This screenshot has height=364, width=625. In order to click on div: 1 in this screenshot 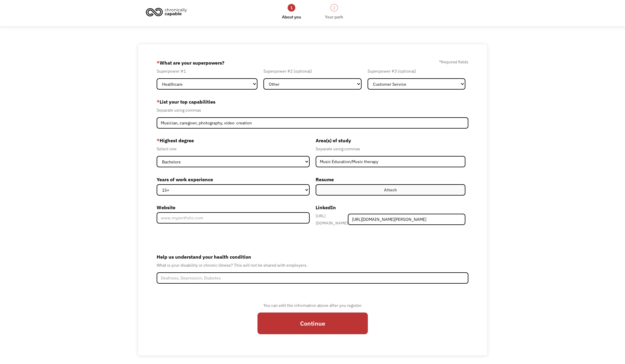, I will do `click(291, 8)`.